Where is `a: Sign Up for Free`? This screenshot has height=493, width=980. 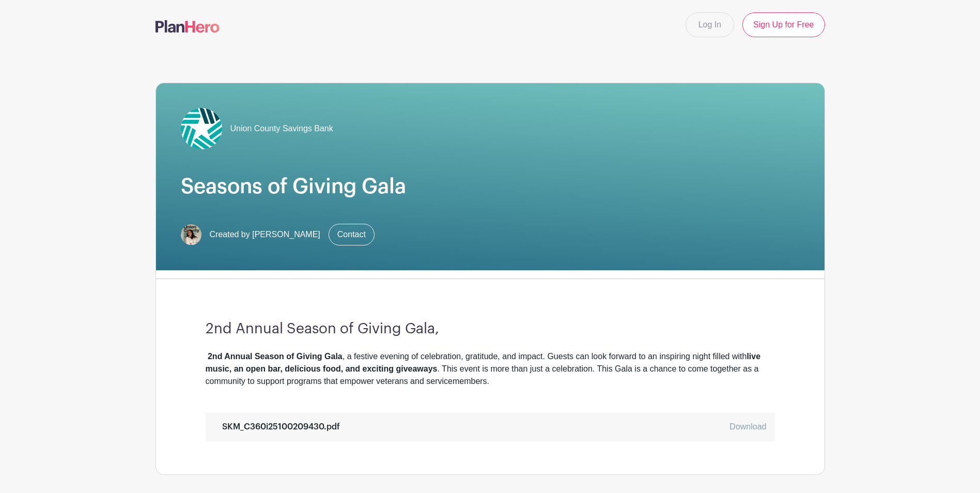 a: Sign Up for Free is located at coordinates (783, 25).